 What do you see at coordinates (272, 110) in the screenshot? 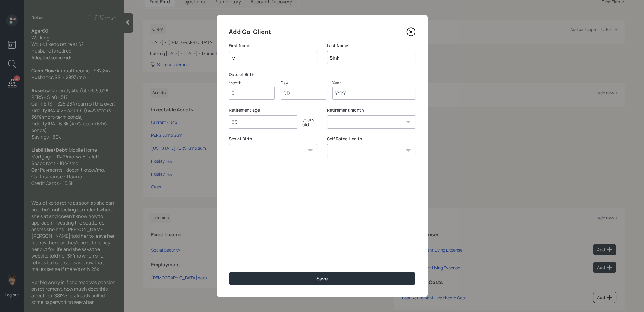
I see `label: Retirement age` at bounding box center [272, 110].